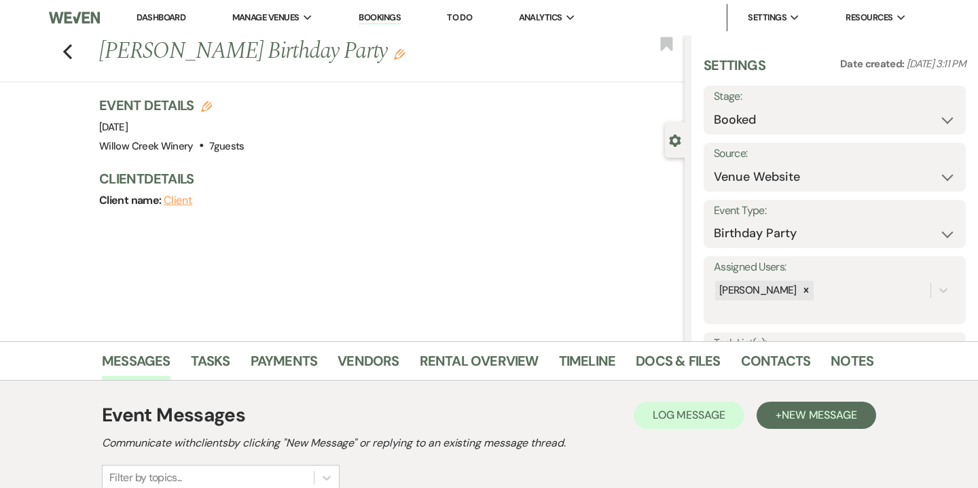 This screenshot has height=488, width=978. I want to click on button: Client, so click(178, 200).